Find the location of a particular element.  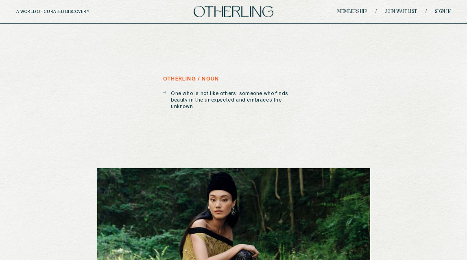

a: Join waitlist is located at coordinates (401, 12).